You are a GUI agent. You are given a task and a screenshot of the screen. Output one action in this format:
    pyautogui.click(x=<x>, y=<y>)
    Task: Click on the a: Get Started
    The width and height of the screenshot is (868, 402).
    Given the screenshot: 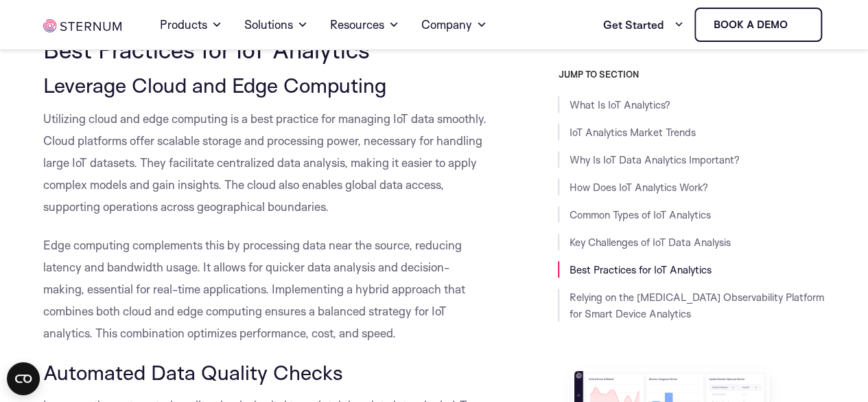 What is the action you would take?
    pyautogui.click(x=643, y=25)
    